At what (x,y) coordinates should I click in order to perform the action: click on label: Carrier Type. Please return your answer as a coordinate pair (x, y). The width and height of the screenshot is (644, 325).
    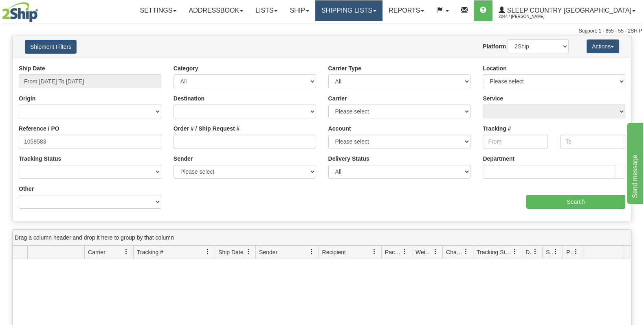
    Looking at the image, I should click on (344, 69).